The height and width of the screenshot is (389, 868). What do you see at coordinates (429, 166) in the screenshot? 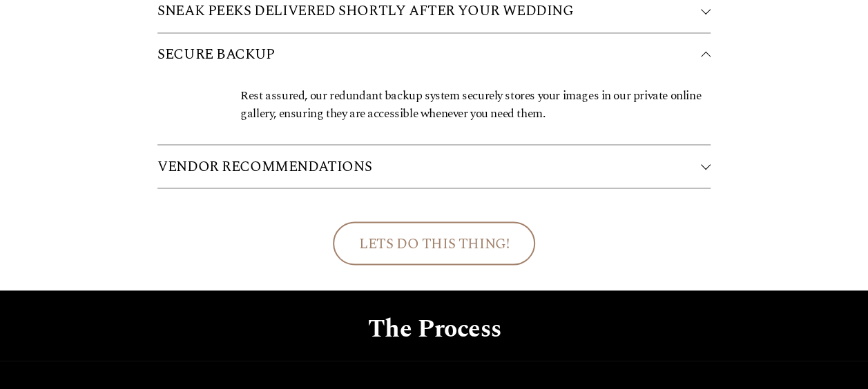
I see `span: VENDOR RECOMMENDATIONS` at bounding box center [429, 166].